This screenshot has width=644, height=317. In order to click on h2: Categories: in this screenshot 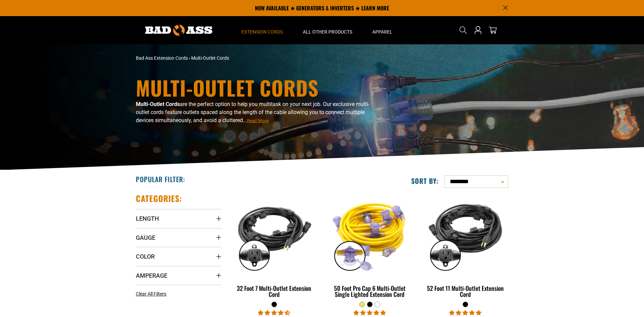, I will do `click(159, 198)`.